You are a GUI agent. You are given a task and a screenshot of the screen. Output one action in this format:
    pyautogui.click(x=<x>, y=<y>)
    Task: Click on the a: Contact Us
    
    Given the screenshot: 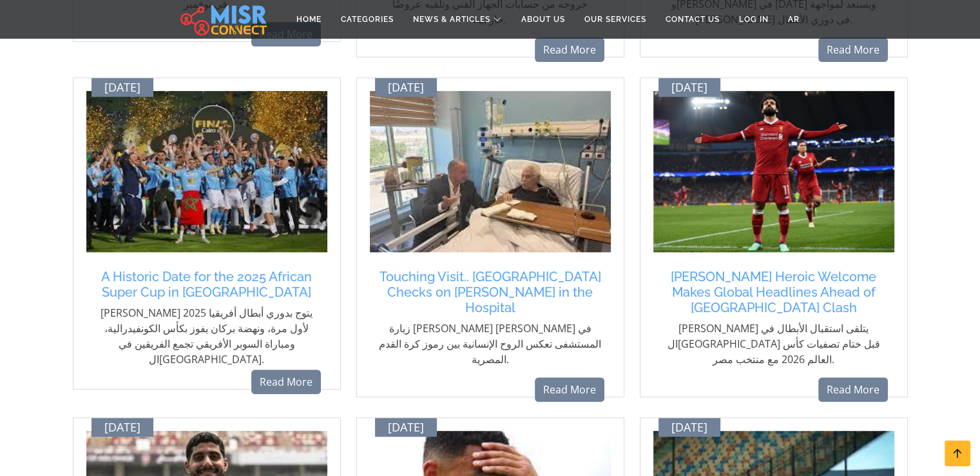 What is the action you would take?
    pyautogui.click(x=693, y=19)
    